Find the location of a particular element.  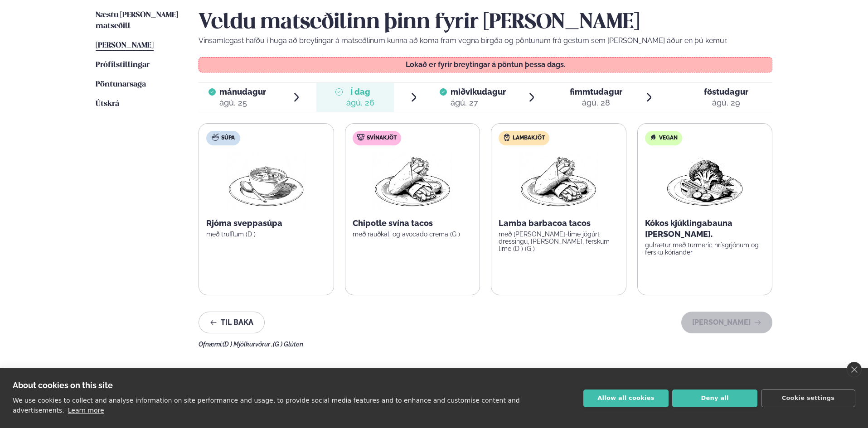

div: ágú. 25 is located at coordinates (243, 103).